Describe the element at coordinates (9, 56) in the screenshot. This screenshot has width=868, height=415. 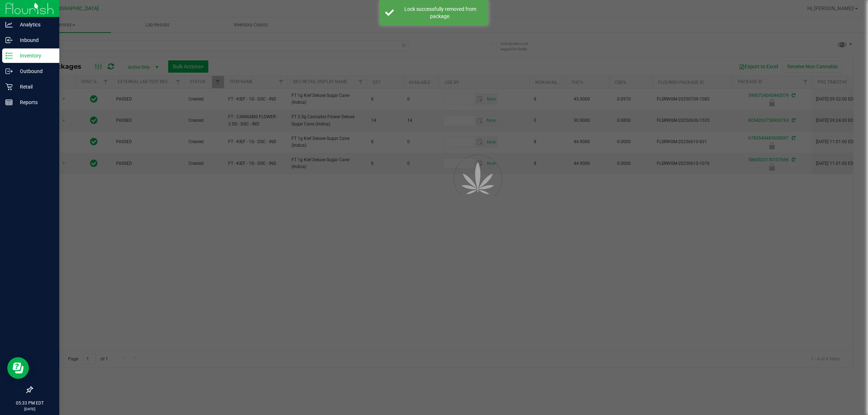
I see `inline-svg: Inventory` at that location.